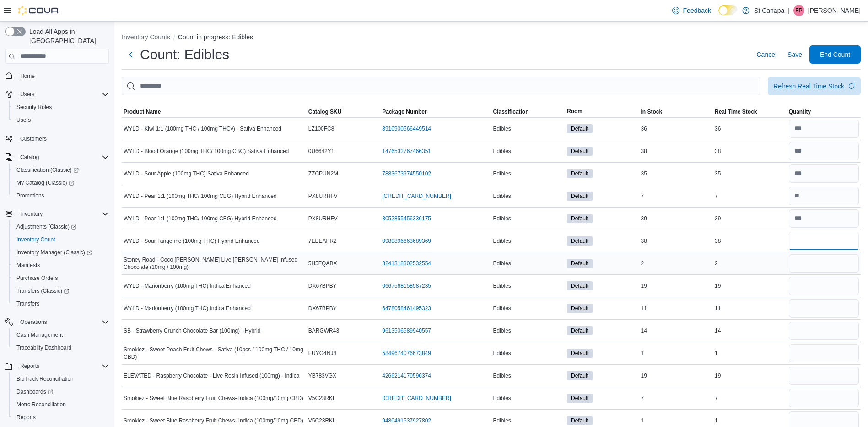  Describe the element at coordinates (809, 86) in the screenshot. I see `div: Refresh Real Time Stock` at that location.